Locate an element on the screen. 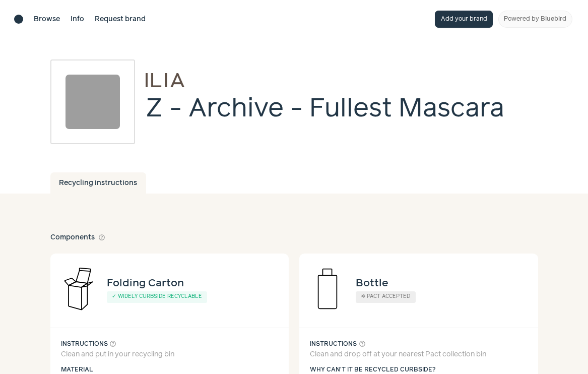 This screenshot has height=374, width=588. a: Powered by Bluebird is located at coordinates (535, 19).